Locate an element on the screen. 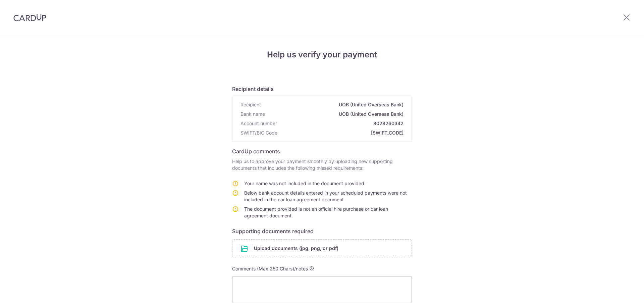 The height and width of the screenshot is (306, 644). span: 8028260342 is located at coordinates (342, 124).